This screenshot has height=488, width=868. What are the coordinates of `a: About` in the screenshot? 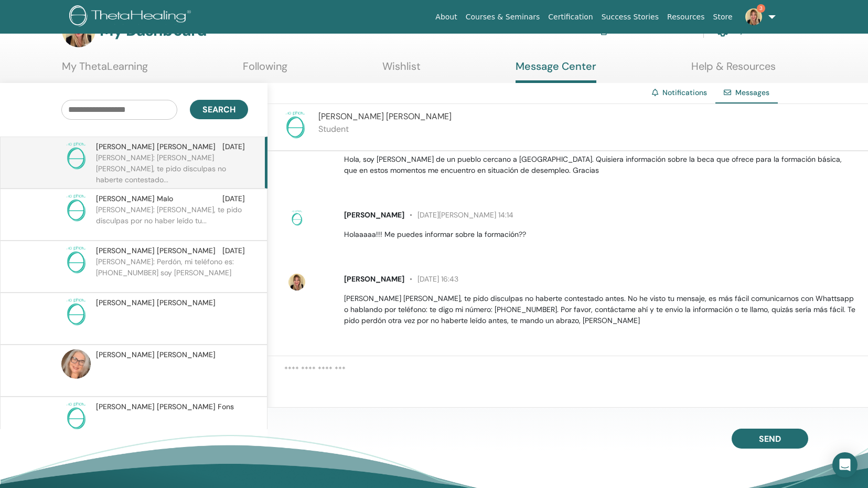 It's located at (446, 17).